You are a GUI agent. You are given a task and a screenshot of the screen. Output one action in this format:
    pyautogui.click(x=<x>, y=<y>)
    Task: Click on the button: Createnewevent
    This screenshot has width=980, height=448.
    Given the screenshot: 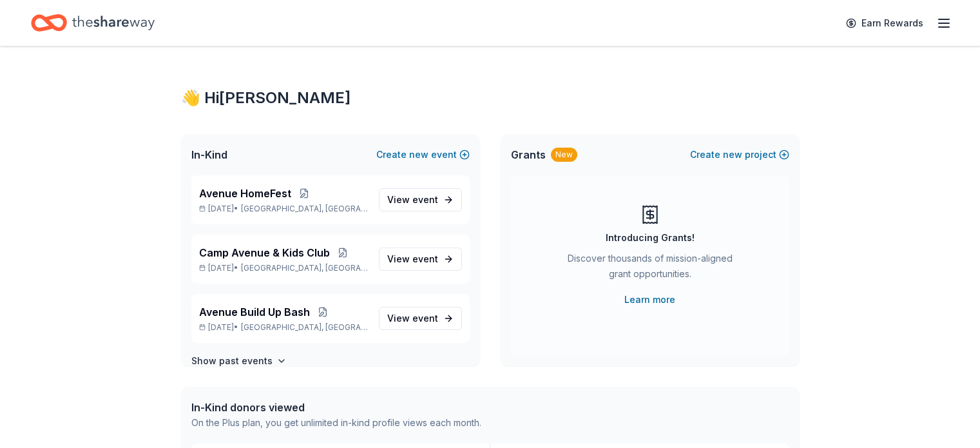 What is the action you would take?
    pyautogui.click(x=423, y=155)
    